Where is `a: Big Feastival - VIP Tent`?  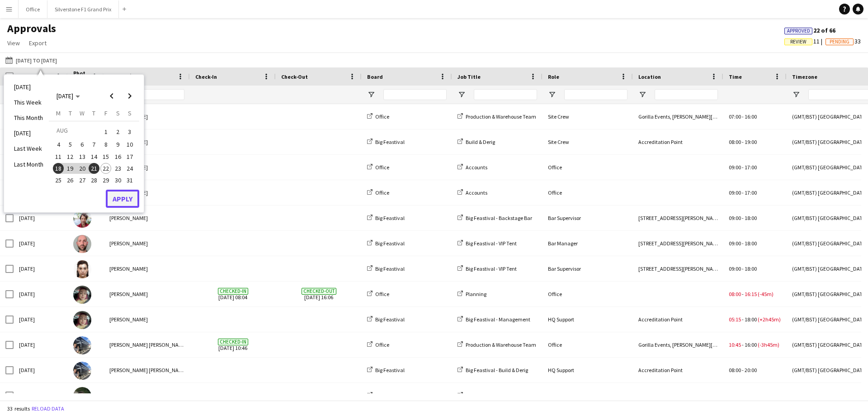
a: Big Feastival - VIP Tent is located at coordinates (487, 243).